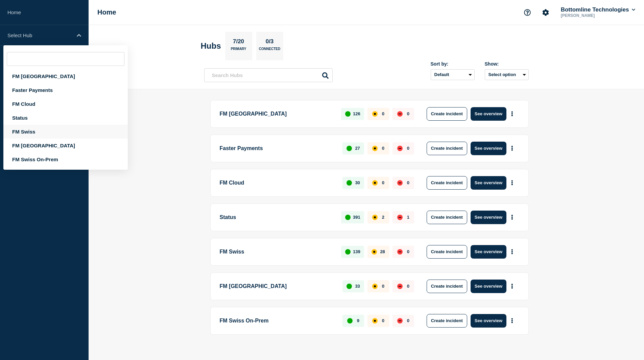 The image size is (644, 360). I want to click on div: FM Cloud, so click(65, 104).